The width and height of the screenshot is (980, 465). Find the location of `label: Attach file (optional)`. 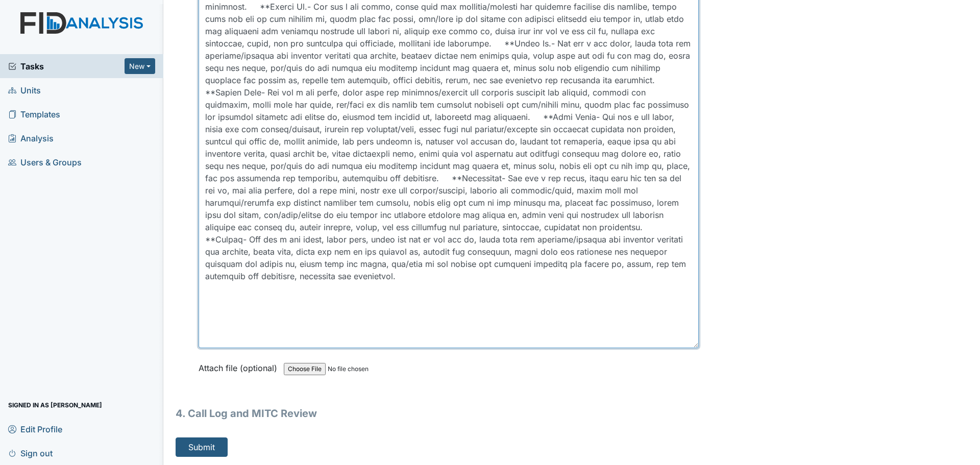

label: Attach file (optional) is located at coordinates (240, 365).